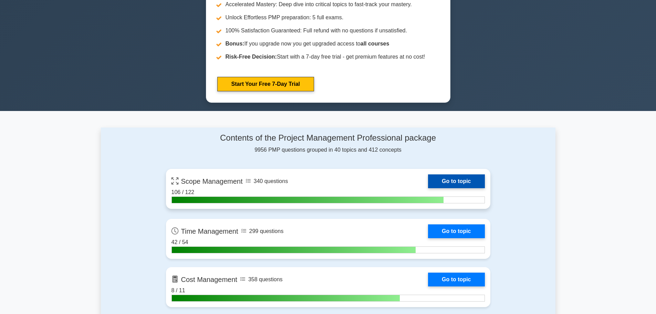 This screenshot has height=314, width=656. What do you see at coordinates (265, 84) in the screenshot?
I see `a: Start Your Free 7-Day Trial` at bounding box center [265, 84].